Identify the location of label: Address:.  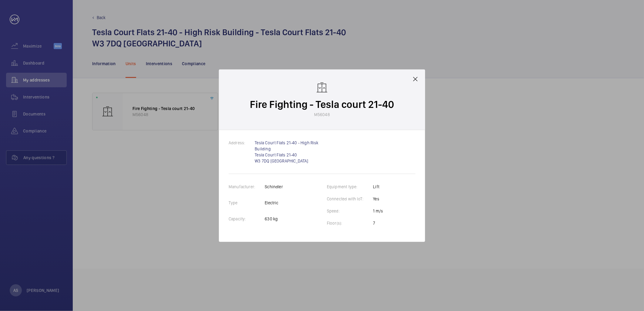
(242, 143).